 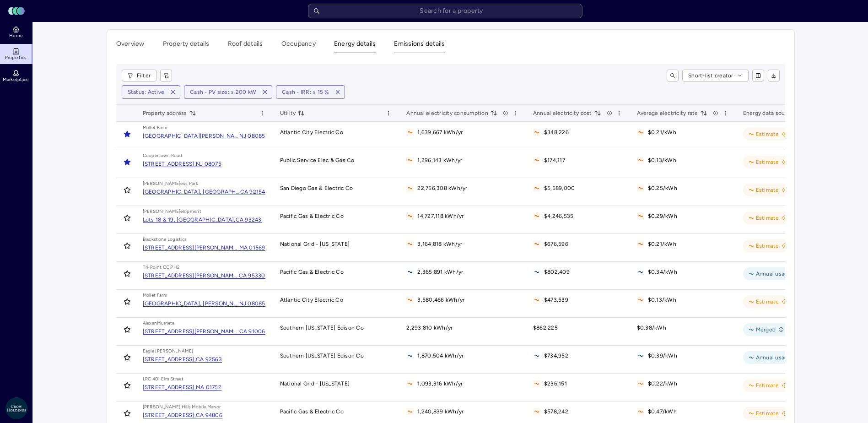 What do you see at coordinates (223, 92) in the screenshot?
I see `div: Cash - PV size: ≥ 200 kW` at bounding box center [223, 92].